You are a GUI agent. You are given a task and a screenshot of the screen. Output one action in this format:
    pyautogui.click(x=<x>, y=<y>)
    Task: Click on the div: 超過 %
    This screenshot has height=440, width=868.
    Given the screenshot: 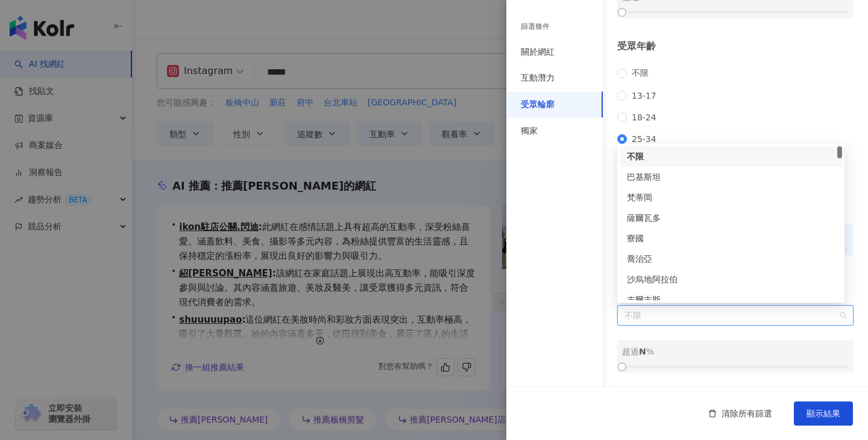 What is the action you would take?
    pyautogui.click(x=736, y=352)
    